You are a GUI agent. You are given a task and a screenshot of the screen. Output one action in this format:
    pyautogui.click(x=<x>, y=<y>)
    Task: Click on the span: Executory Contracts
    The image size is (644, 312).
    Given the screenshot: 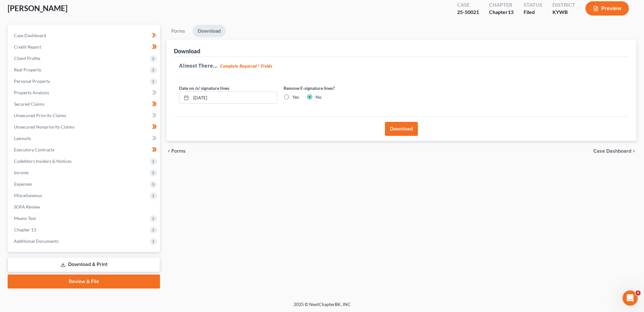 What is the action you would take?
    pyautogui.click(x=34, y=149)
    